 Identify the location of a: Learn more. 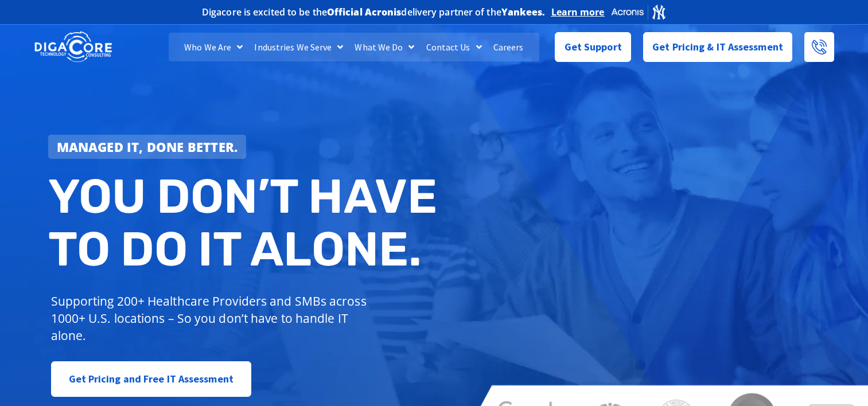
(578, 12).